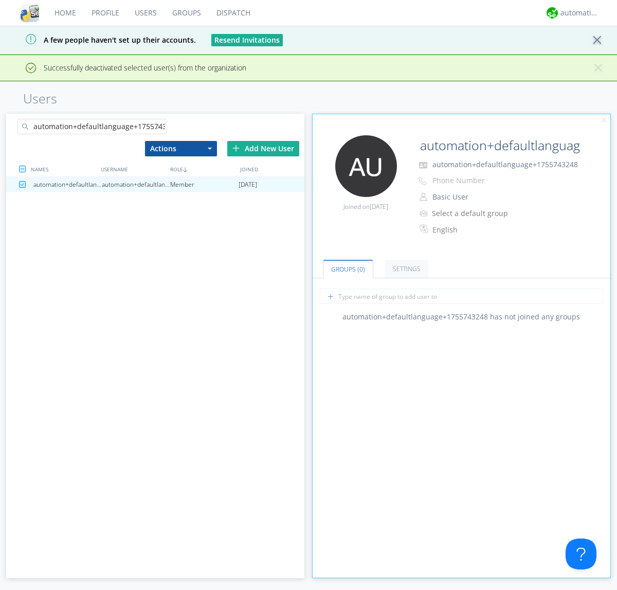 The image size is (617, 590). Describe the element at coordinates (423, 181) in the screenshot. I see `img: phone-outline.svg` at that location.